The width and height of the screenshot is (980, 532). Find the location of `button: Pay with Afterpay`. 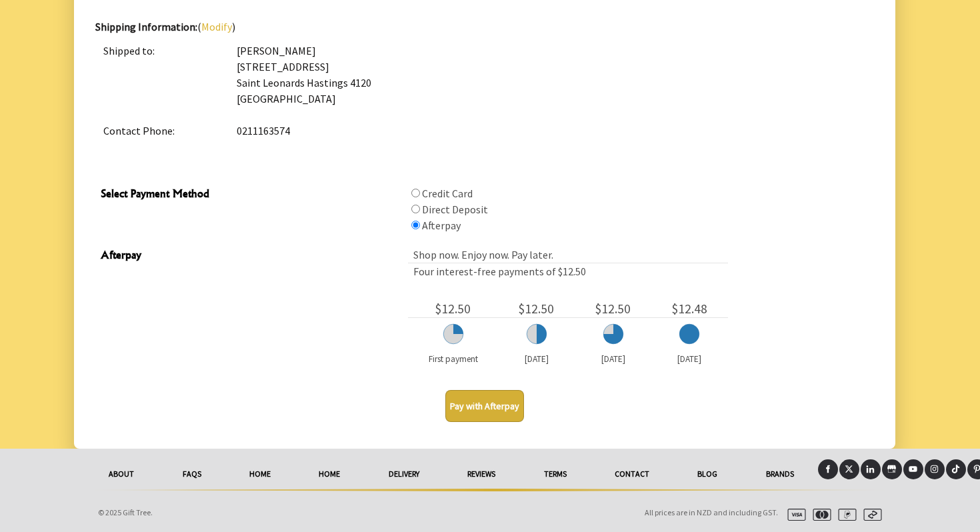

button: Pay with Afterpay is located at coordinates (484, 406).